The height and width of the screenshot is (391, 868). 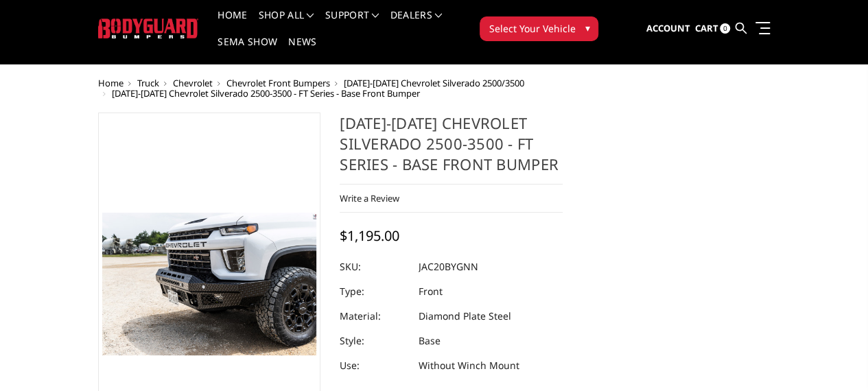 I want to click on span: Account, so click(x=667, y=28).